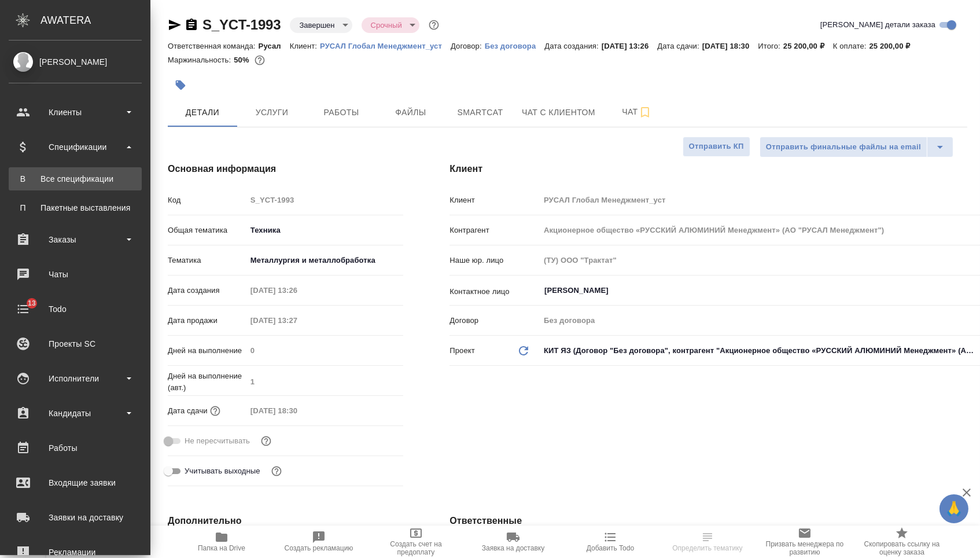 The image size is (980, 558). I want to click on p: РУСАЛ Глобал Менеджмент_уст, so click(386, 46).